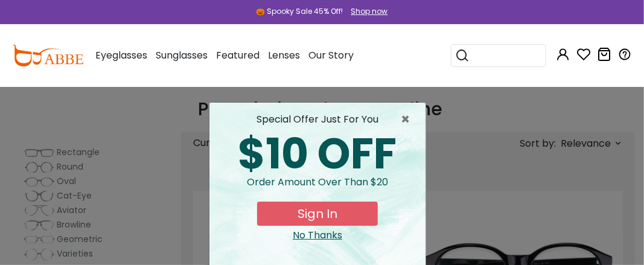  What do you see at coordinates (331, 55) in the screenshot?
I see `span: Our Story` at bounding box center [331, 55].